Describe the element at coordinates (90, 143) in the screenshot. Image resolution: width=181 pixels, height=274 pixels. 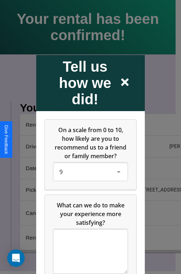
I see `h5: On a scale from 0 to 10, how likely are you to recommend us to a friend or family member?` at that location.